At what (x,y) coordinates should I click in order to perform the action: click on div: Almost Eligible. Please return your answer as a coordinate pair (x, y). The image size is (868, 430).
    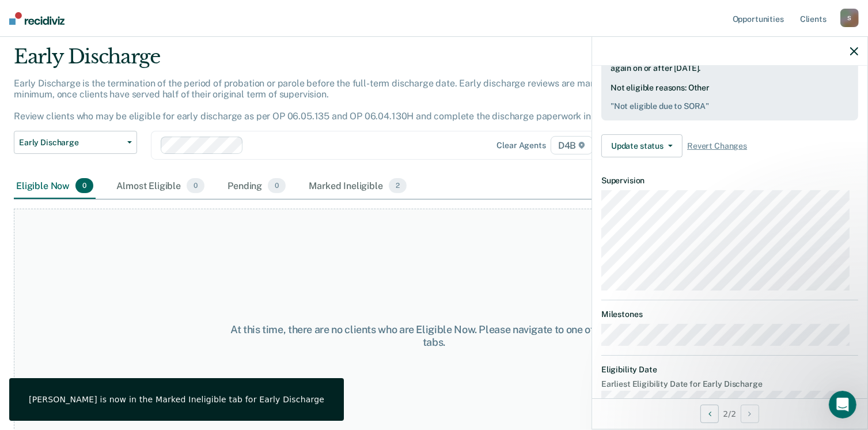
    Looking at the image, I should click on (160, 186).